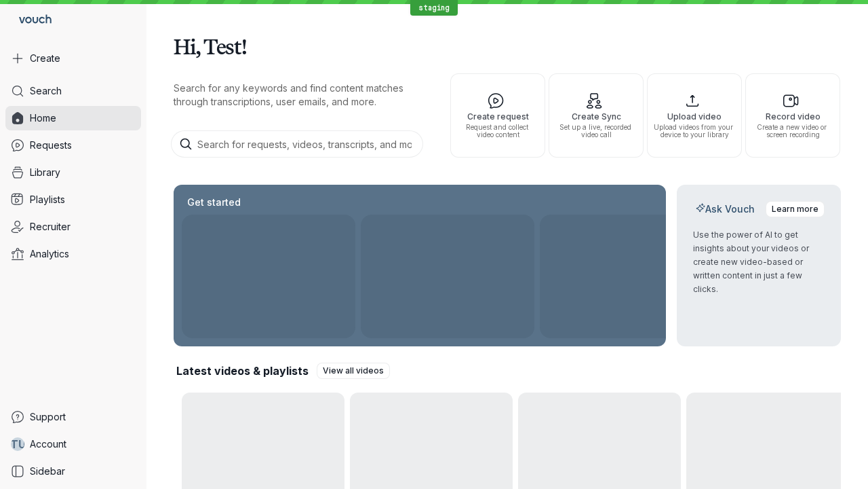 The height and width of the screenshot is (489, 868). I want to click on span: Library, so click(45, 172).